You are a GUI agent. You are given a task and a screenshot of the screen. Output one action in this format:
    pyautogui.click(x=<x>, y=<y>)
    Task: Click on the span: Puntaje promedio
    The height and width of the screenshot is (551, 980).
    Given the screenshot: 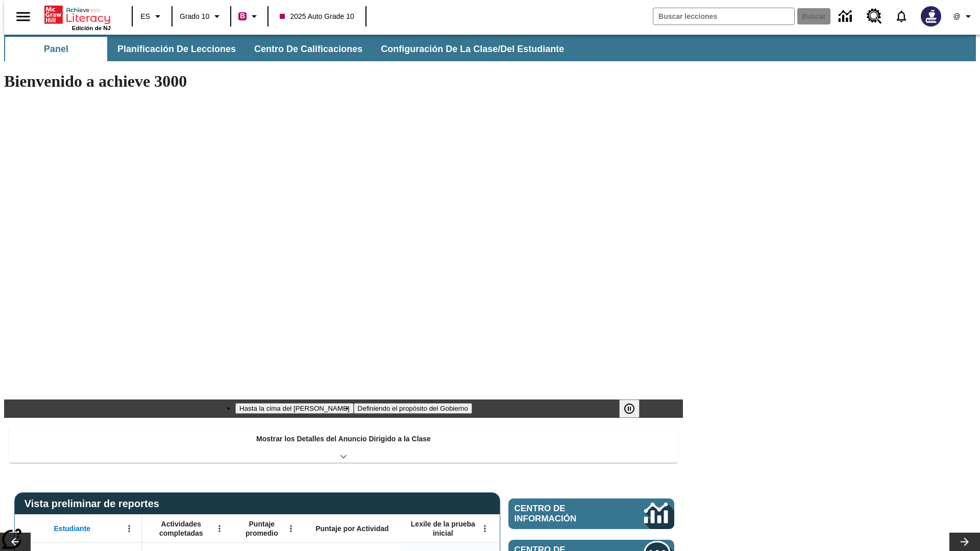 What is the action you would take?
    pyautogui.click(x=262, y=529)
    